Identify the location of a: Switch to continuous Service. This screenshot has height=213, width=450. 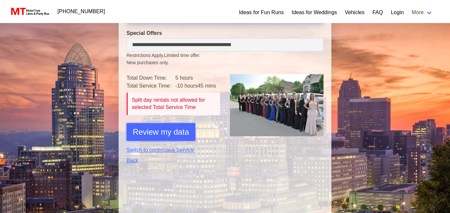
(173, 150).